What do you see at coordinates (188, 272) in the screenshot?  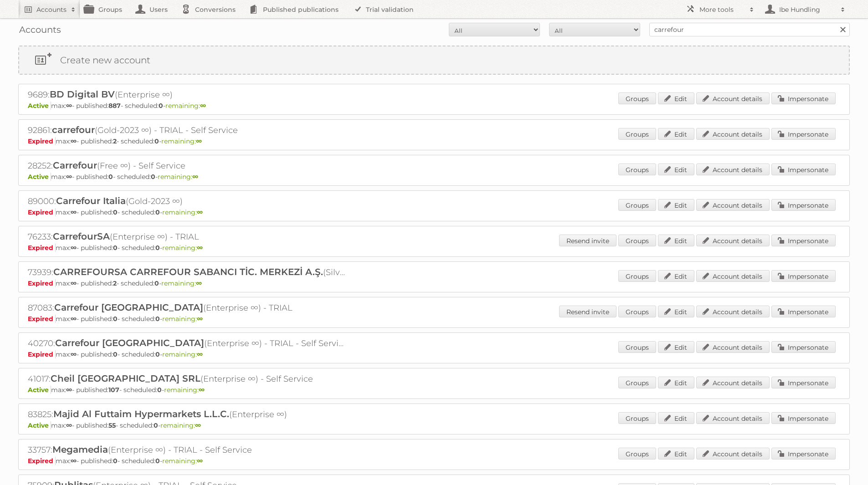 I see `span: CARREFOURSA CARREFOUR SABANCI TİC. MERKEZİ A.Ş.` at bounding box center [188, 272].